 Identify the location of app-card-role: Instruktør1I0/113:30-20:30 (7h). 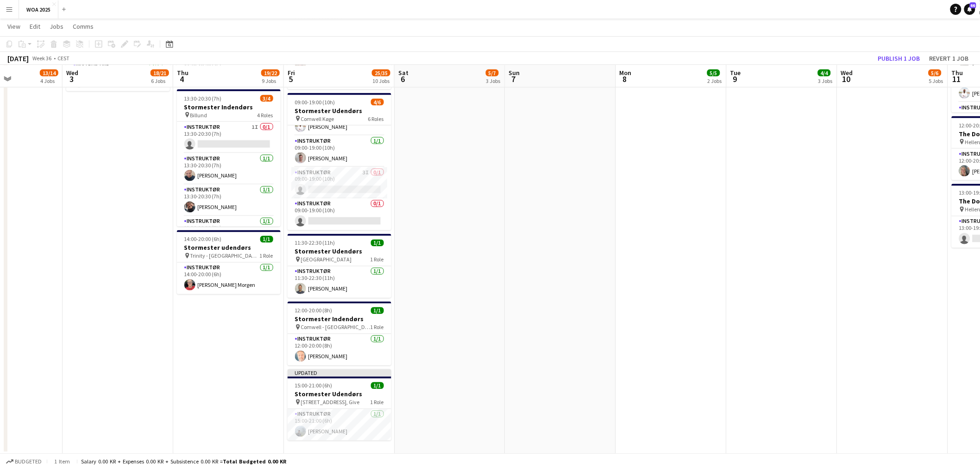
(229, 138).